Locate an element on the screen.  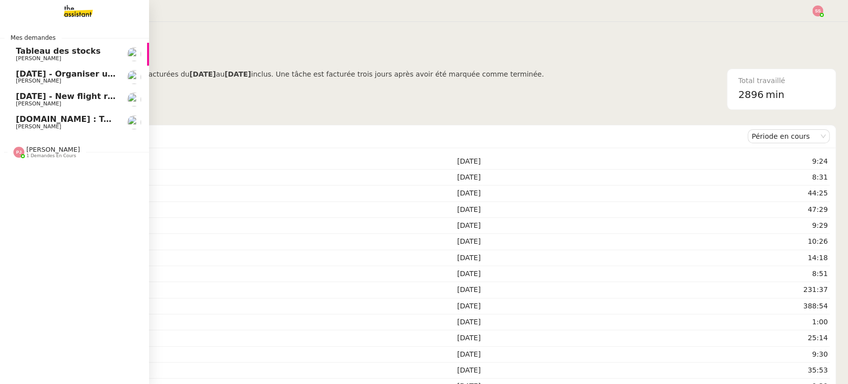
span: min is located at coordinates (775, 94).